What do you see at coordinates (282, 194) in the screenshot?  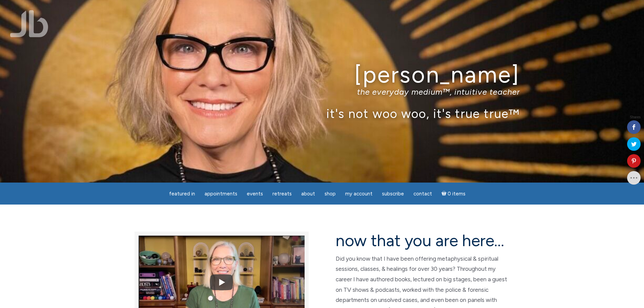 I see `span: Retreats` at bounding box center [282, 194].